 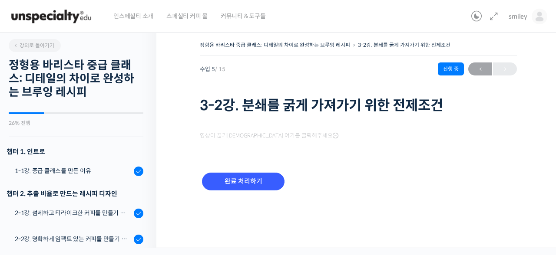 What do you see at coordinates (75, 152) in the screenshot?
I see `h3: 챕터 1. 인트로` at bounding box center [75, 152].